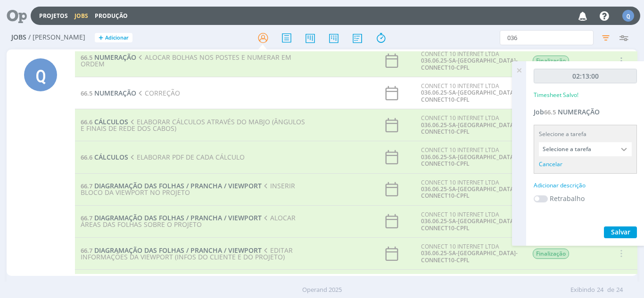 Image resolution: width=644 pixels, height=298 pixels. What do you see at coordinates (111, 16) in the screenshot?
I see `button: Produção` at bounding box center [111, 16].